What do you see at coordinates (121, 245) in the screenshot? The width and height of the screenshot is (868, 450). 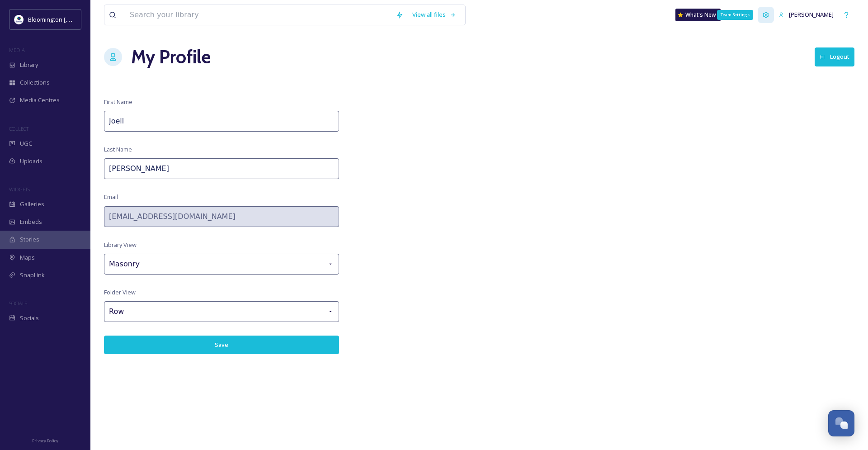 I see `span: Library View` at bounding box center [121, 245].